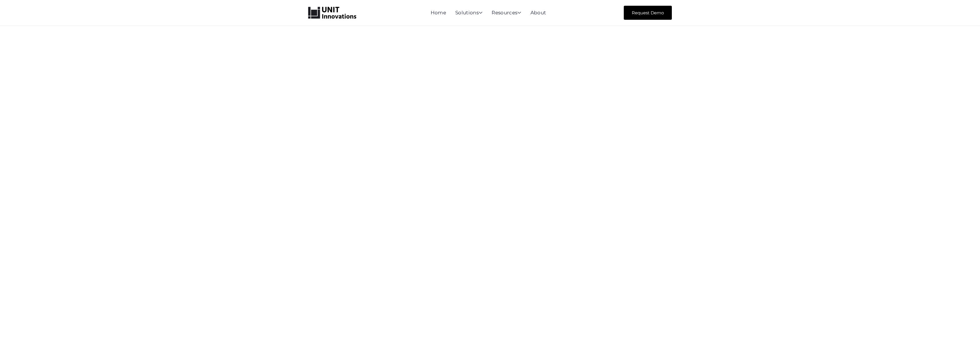 The width and height of the screenshot is (980, 364). Describe the element at coordinates (507, 13) in the screenshot. I see `div: Resources` at that location.